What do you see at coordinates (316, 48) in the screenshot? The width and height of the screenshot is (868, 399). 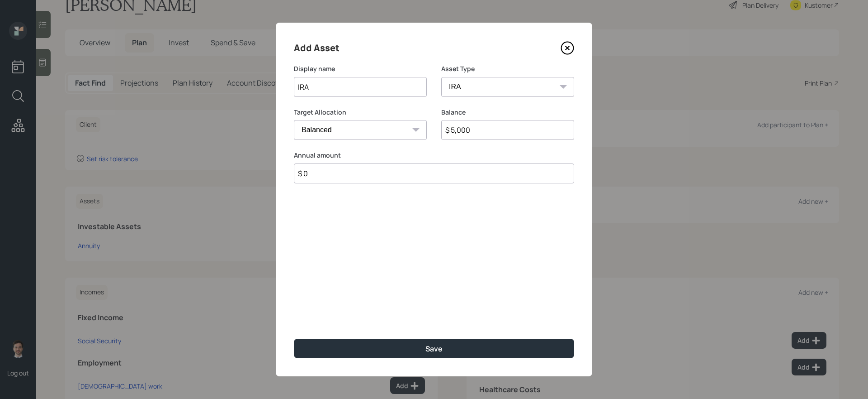 I see `h4: Add Asset` at bounding box center [316, 48].